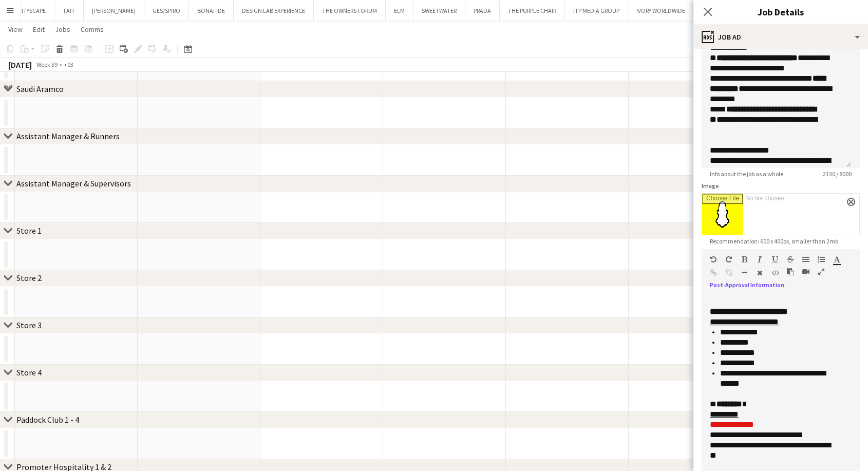 The width and height of the screenshot is (868, 471). What do you see at coordinates (73, 183) in the screenshot?
I see `div: Assistant Manager & Supervisors` at bounding box center [73, 183].